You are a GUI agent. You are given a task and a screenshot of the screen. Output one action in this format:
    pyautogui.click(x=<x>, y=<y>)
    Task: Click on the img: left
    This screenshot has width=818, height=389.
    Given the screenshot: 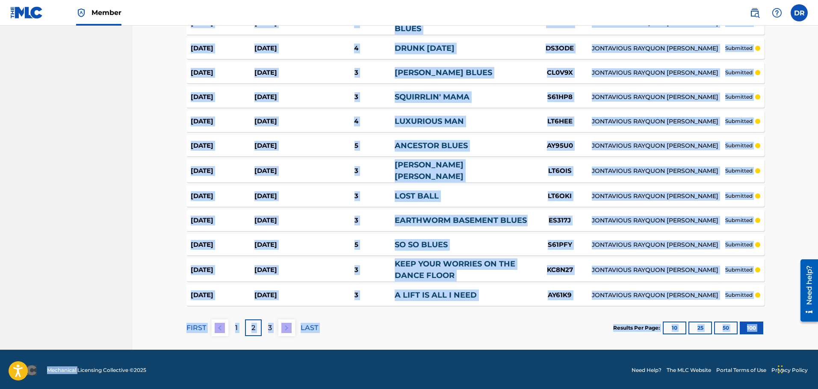 What is the action you would take?
    pyautogui.click(x=220, y=328)
    